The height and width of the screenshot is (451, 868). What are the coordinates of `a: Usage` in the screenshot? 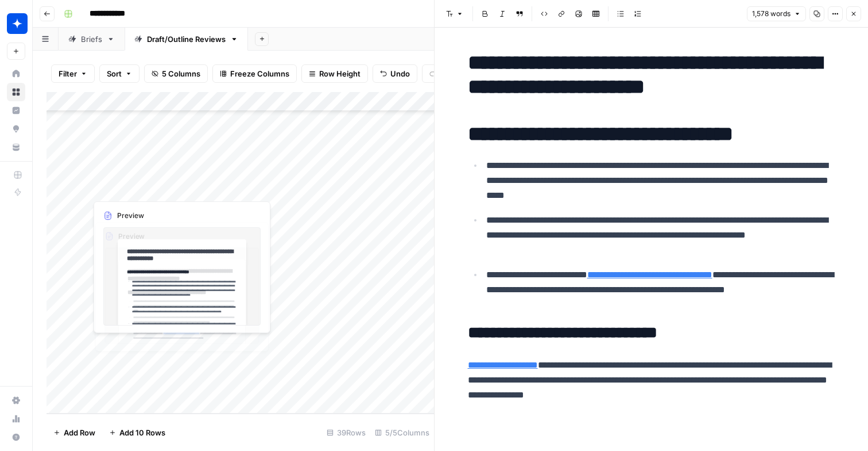 It's located at (16, 419).